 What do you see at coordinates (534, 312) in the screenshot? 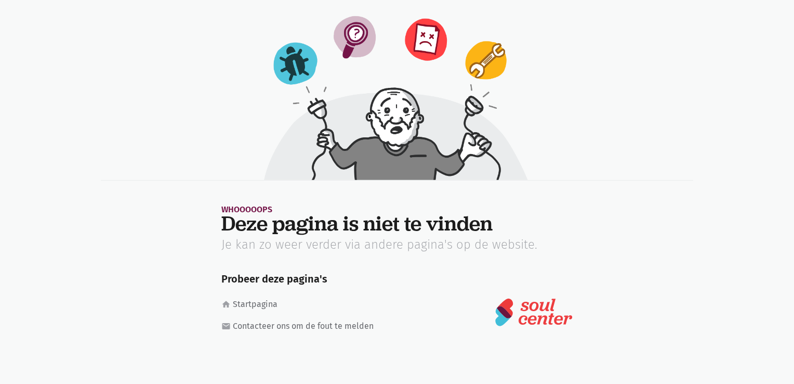
I see `img: logo-soulcenter-full.svg` at bounding box center [534, 312].